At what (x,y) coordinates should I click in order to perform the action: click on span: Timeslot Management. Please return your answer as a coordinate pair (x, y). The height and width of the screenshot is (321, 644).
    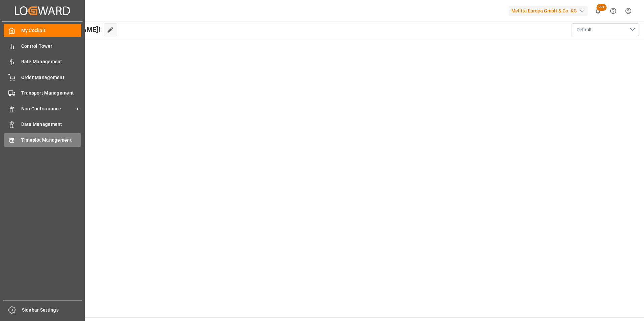
    Looking at the image, I should click on (51, 140).